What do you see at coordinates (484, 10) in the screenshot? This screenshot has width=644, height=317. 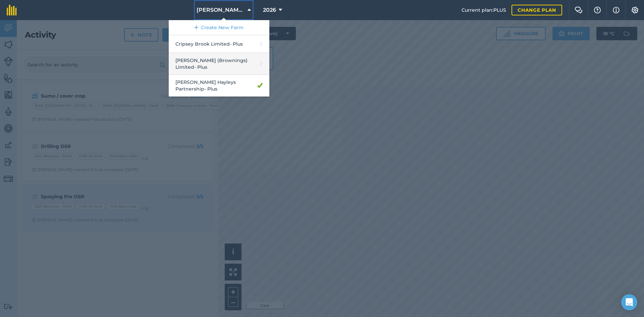 I see `span: Current plan : PLUS` at bounding box center [484, 10].